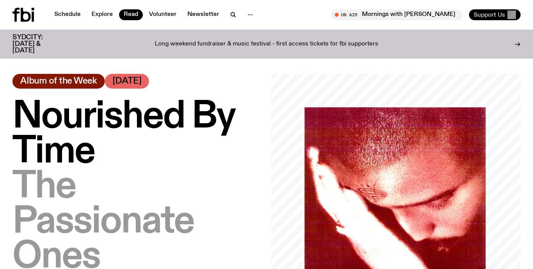  What do you see at coordinates (102, 15) in the screenshot?
I see `a: Explore` at bounding box center [102, 15].